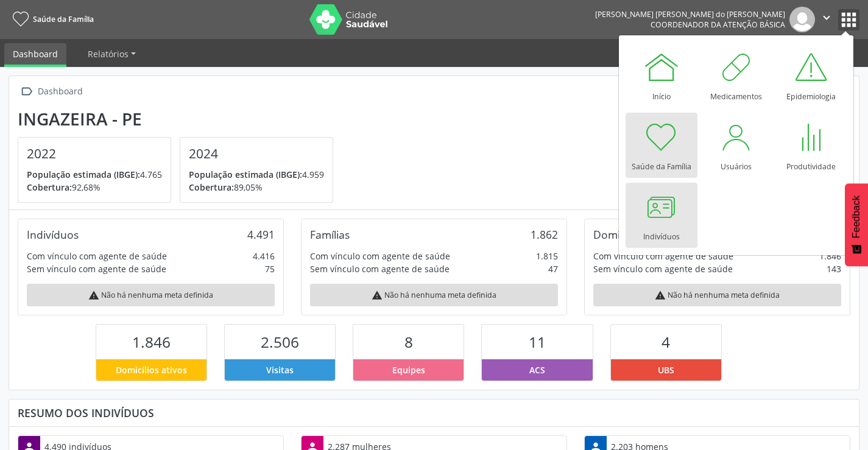 The height and width of the screenshot is (450, 868). What do you see at coordinates (280, 370) in the screenshot?
I see `span: Visitas` at bounding box center [280, 370].